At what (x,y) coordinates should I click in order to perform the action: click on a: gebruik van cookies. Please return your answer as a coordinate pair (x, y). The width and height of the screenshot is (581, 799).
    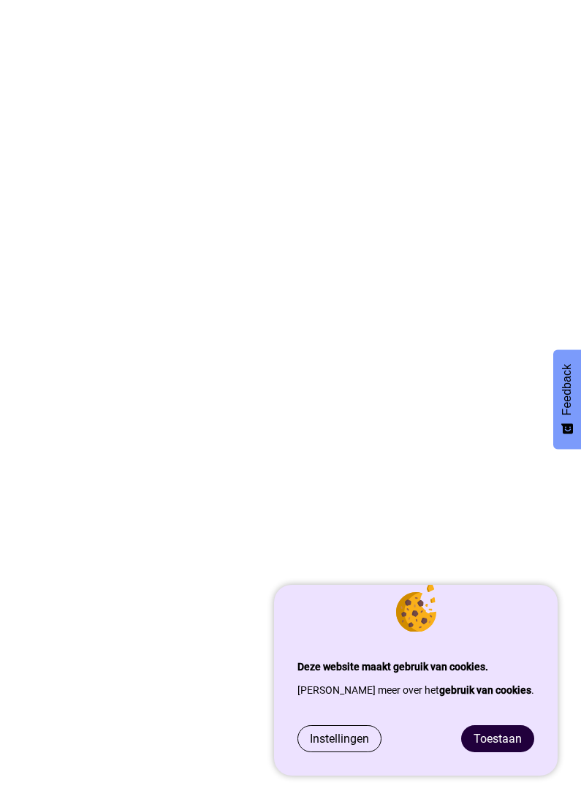
    Looking at the image, I should click on (485, 690).